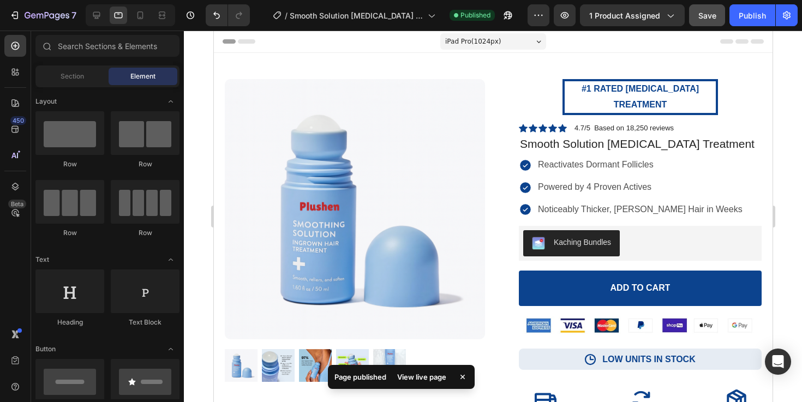 The height and width of the screenshot is (402, 802). I want to click on span: Text, so click(42, 260).